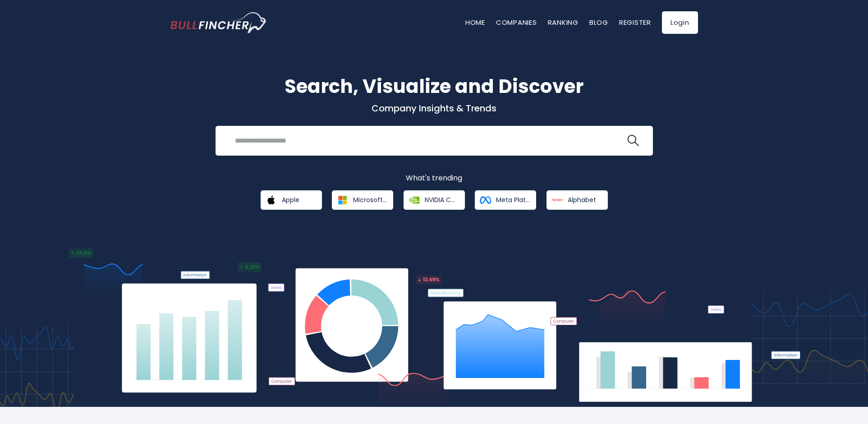 The height and width of the screenshot is (424, 868). I want to click on a: Companies, so click(516, 22).